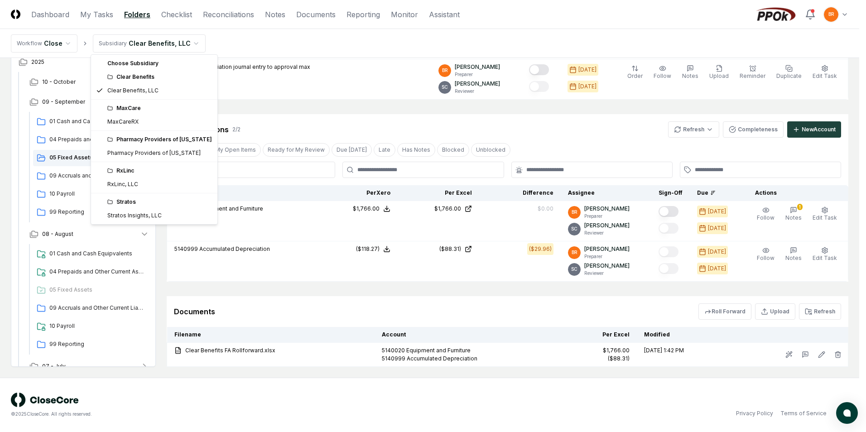  I want to click on div: Clear Benefits, LLC, so click(133, 91).